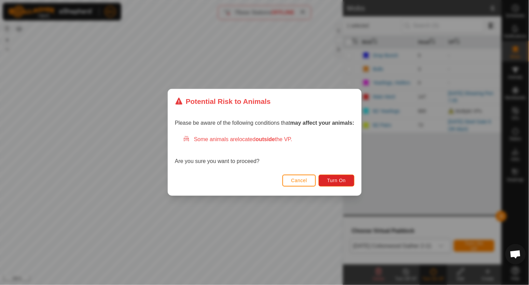  What do you see at coordinates (265, 151) in the screenshot?
I see `div: Are you sure you want to proceed?` at bounding box center [265, 151].